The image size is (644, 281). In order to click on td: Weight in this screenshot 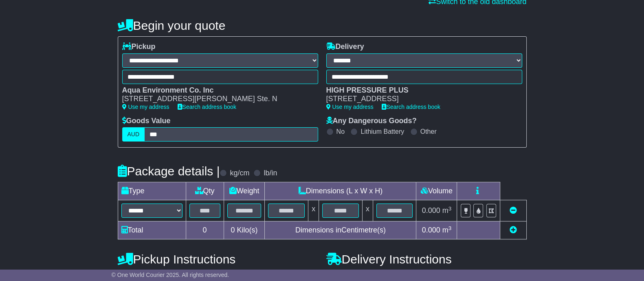, I will do `click(244, 191)`.